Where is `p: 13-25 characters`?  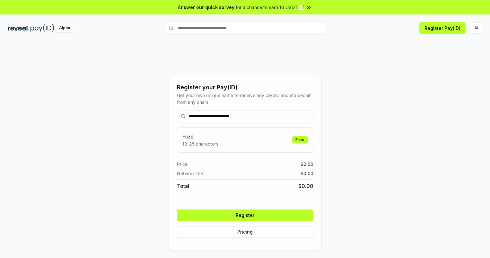
p: 13-25 characters is located at coordinates (200, 144).